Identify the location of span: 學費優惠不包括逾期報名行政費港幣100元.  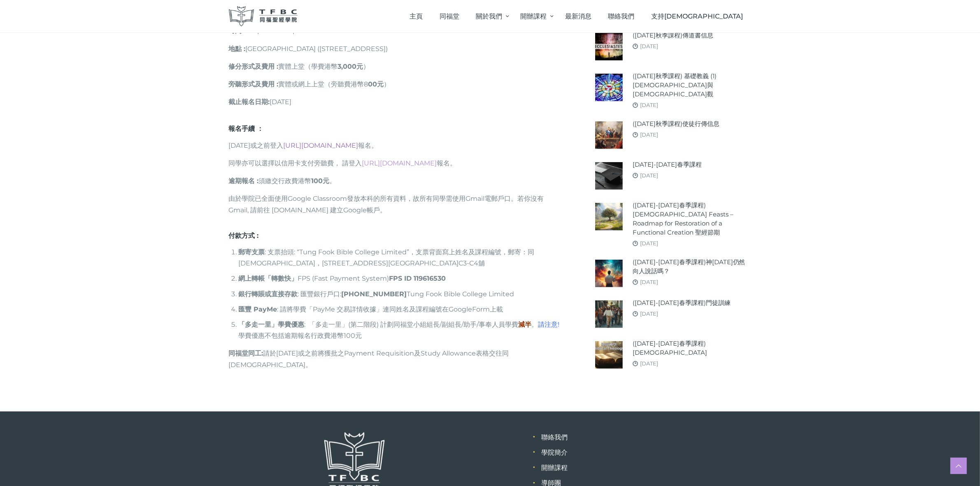
(301, 335).